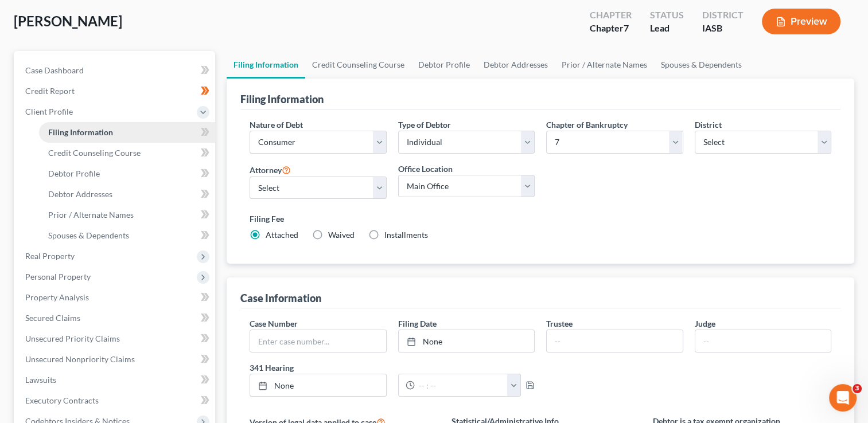 This screenshot has height=423, width=868. What do you see at coordinates (723, 15) in the screenshot?
I see `div: District` at bounding box center [723, 15].